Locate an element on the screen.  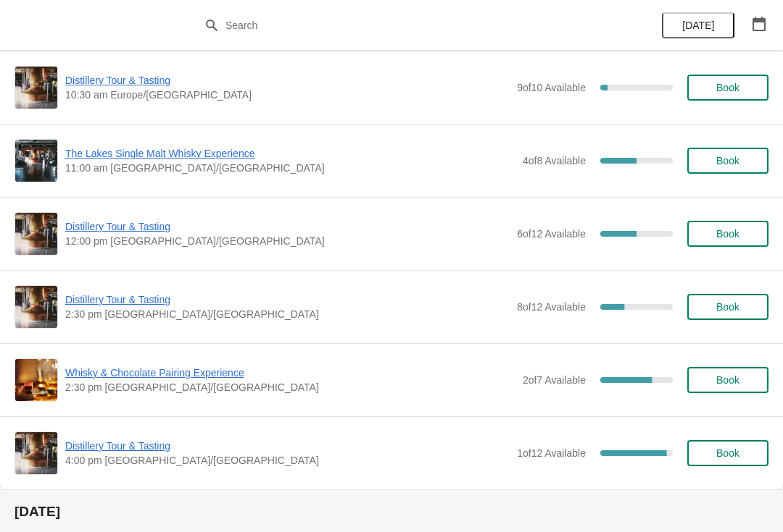
span: 4 of 8 Available is located at coordinates (554, 161).